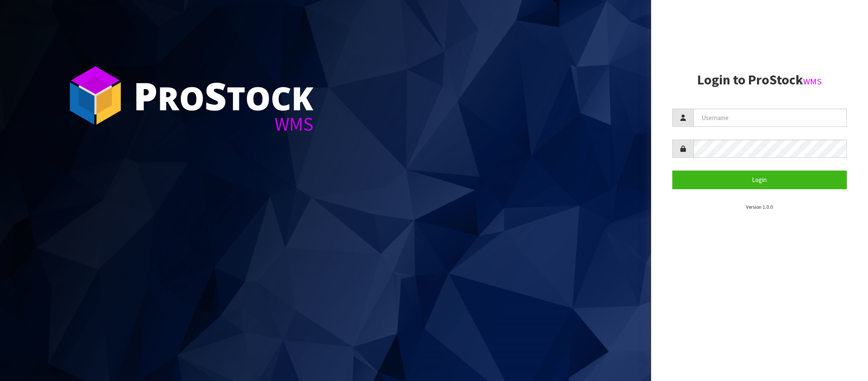 The image size is (868, 381). Describe the element at coordinates (760, 206) in the screenshot. I see `small: Version 1.0.0` at that location.